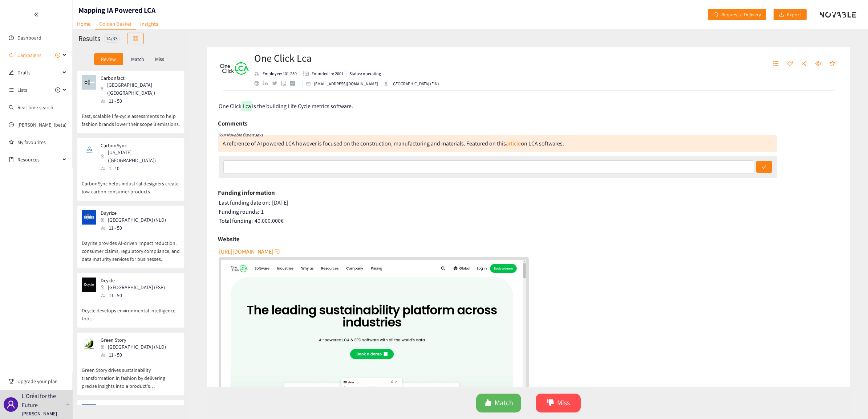  Describe the element at coordinates (22, 90) in the screenshot. I see `span: Lists` at that location.